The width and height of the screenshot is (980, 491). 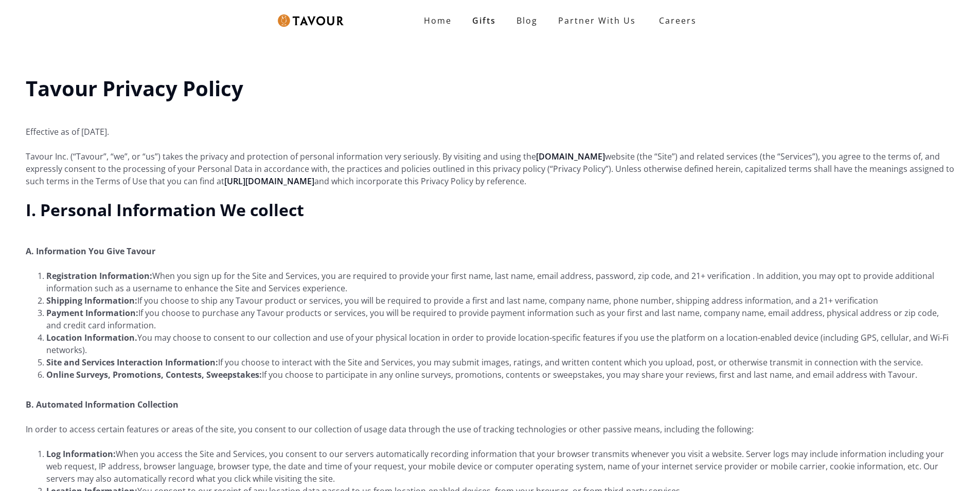 I want to click on li: If you choose to purchase any Tavour products or services, you will be required to provide paymen..., so click(x=500, y=319).